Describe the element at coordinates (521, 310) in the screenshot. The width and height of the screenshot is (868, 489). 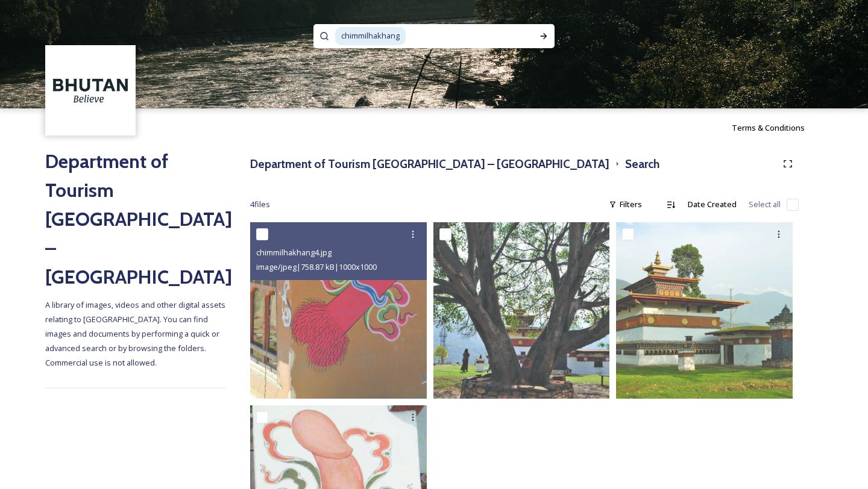
I see `img: chimmilhakhang2.jpg` at that location.